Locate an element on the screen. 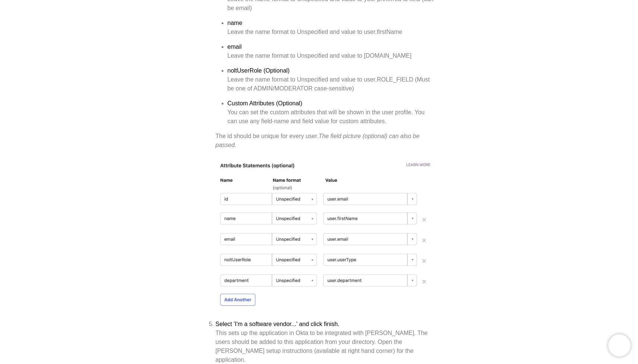  strong: noltUserRole (Optional) is located at coordinates (258, 70).